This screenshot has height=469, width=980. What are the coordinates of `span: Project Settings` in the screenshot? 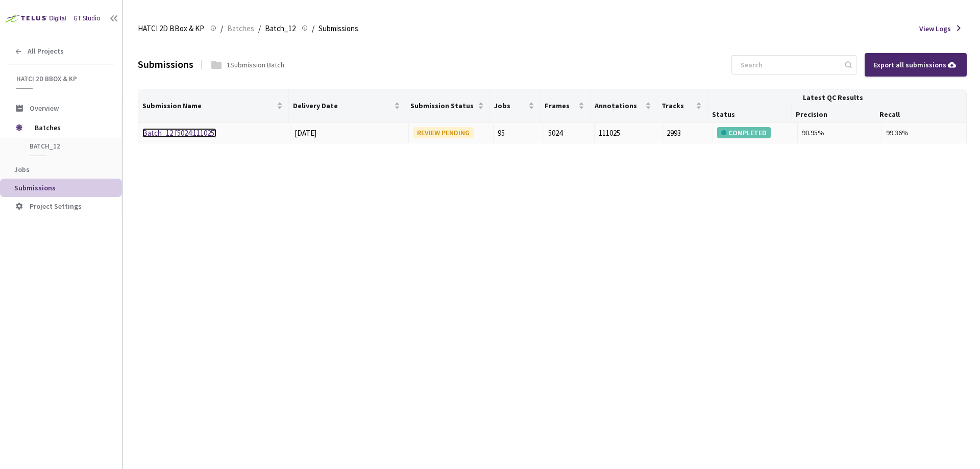 It's located at (56, 206).